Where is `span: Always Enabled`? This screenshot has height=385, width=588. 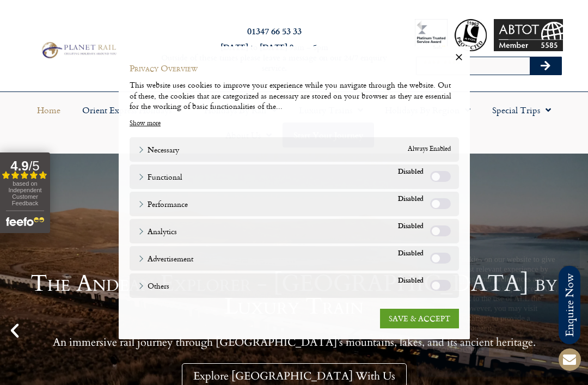
span: Always Enabled is located at coordinates (429, 149).